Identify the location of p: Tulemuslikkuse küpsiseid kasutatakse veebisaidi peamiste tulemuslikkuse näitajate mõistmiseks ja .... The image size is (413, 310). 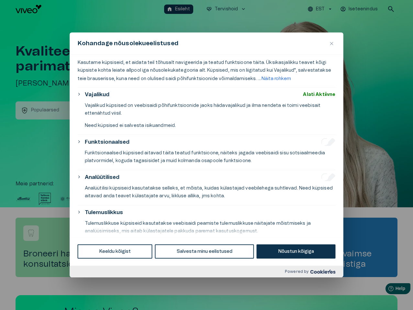
(210, 228).